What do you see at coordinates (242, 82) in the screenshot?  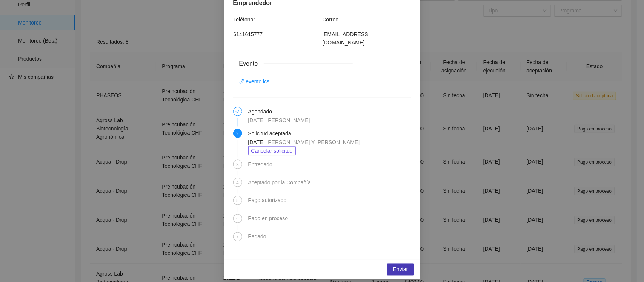 I see `span: link` at bounding box center [242, 82].